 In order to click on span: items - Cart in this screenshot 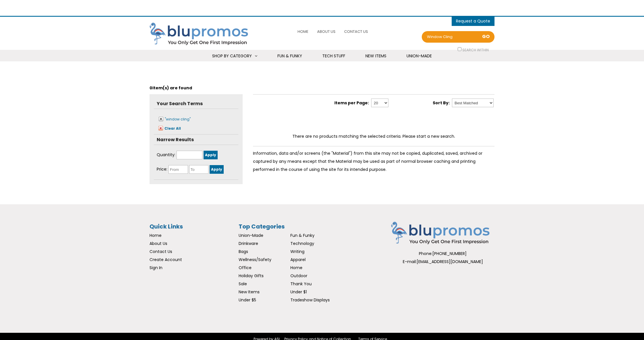, I will do `click(473, 22)`.